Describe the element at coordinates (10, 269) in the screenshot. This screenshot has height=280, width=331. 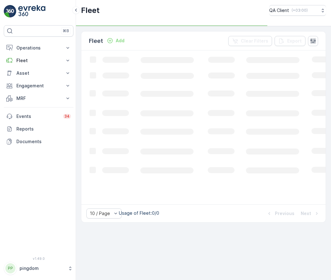
I see `div: PP` at that location.